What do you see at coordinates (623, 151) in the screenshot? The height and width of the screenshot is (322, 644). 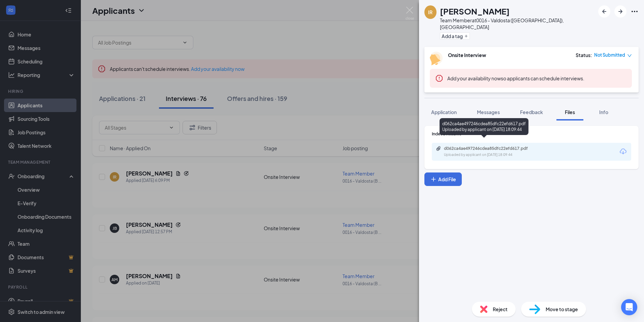 I see `svg: Download` at bounding box center [623, 151].